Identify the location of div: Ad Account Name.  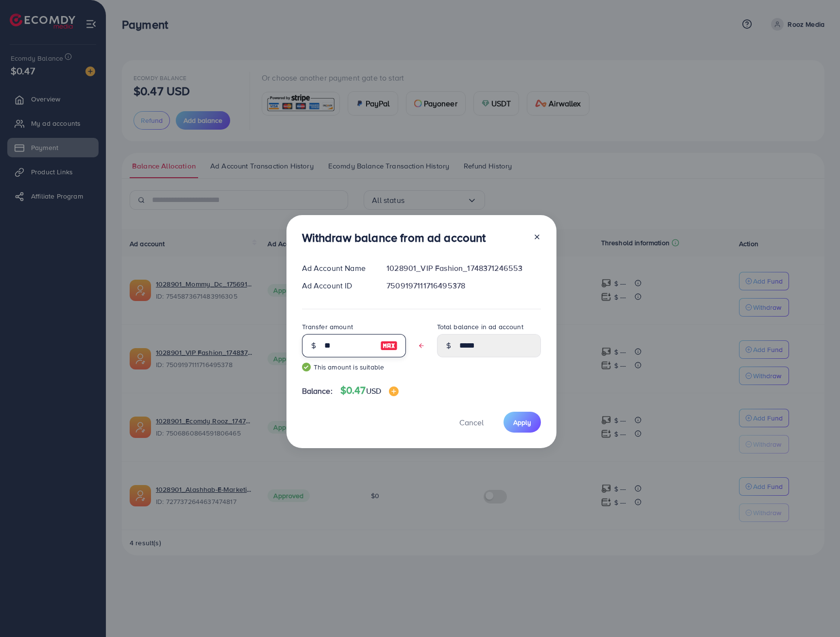
(337, 268).